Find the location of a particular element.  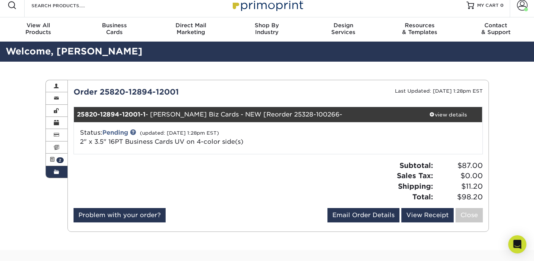

span: Design is located at coordinates (343, 25).